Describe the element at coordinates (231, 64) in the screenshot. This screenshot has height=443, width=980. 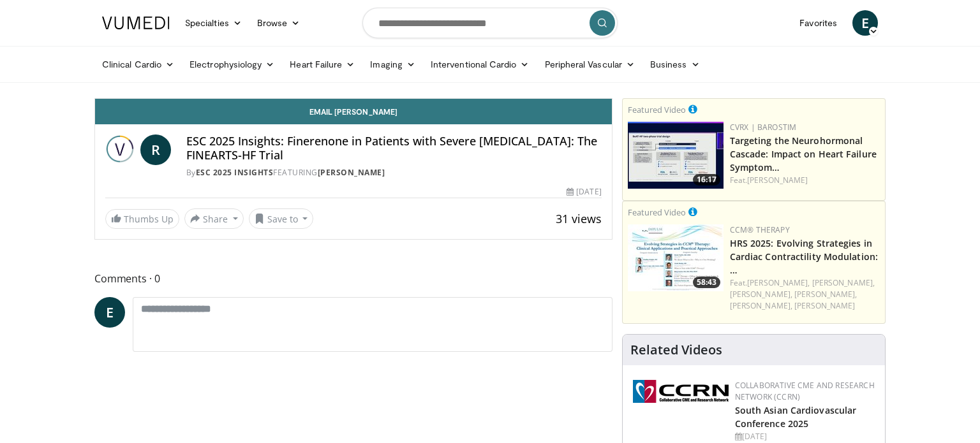
I see `a: Electrophysiology` at that location.